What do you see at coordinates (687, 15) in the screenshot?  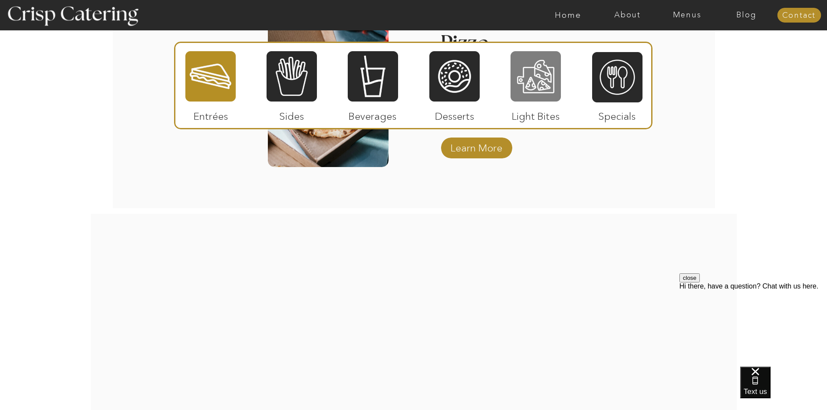 I see `nav: Menus` at bounding box center [687, 15].